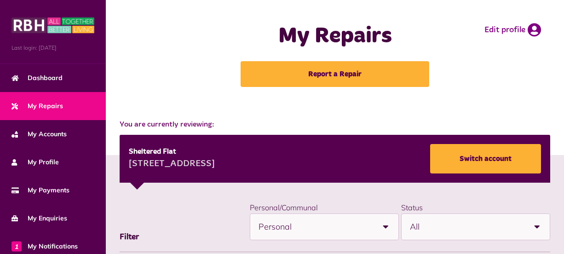  Describe the element at coordinates (39, 218) in the screenshot. I see `span: My Enquiries` at that location.